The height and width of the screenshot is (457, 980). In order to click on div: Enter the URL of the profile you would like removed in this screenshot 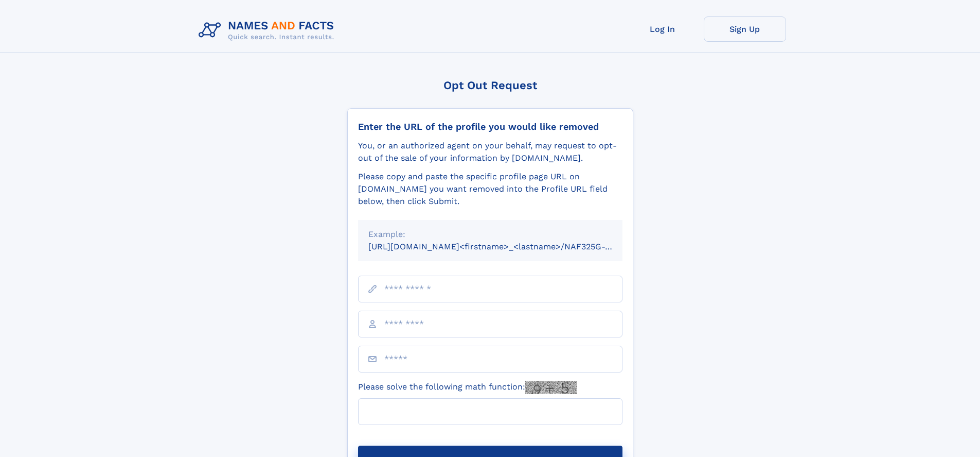, I will do `click(490, 127)`.